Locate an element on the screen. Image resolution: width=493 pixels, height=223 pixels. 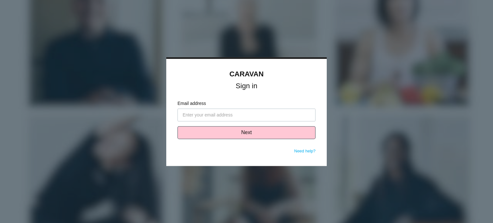
a: Need help? is located at coordinates (305, 151).